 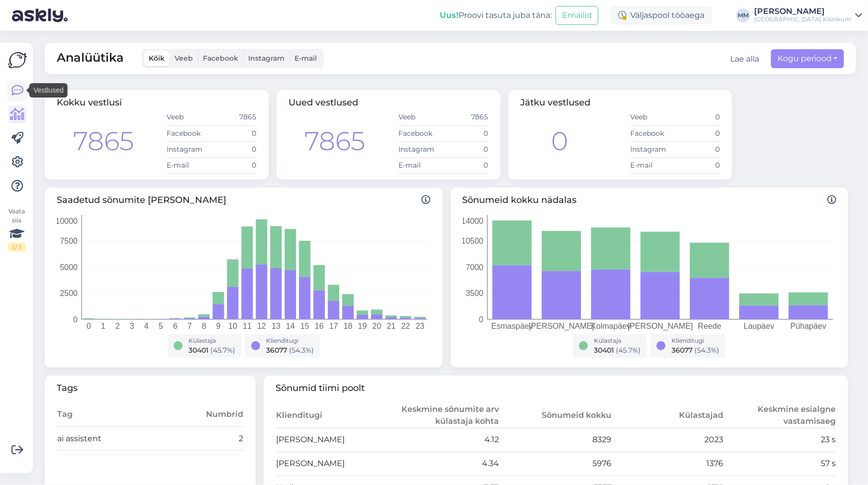 What do you see at coordinates (363, 326) in the screenshot?
I see `tspan: 19` at bounding box center [363, 326].